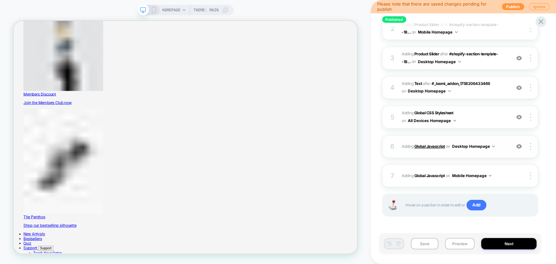  Describe the element at coordinates (434, 113) in the screenshot. I see `b: Global CSS Stylesheet` at that location.